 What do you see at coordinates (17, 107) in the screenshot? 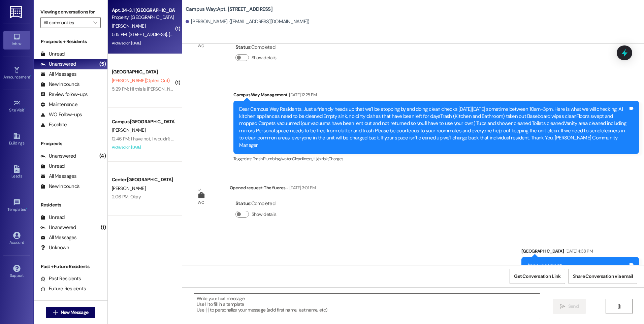
I see `a: Site Visit •` at bounding box center [17, 107].